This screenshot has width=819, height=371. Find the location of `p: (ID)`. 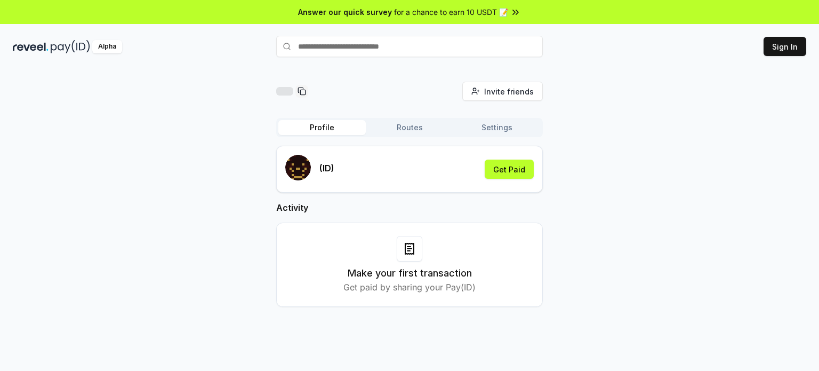

p: (ID) is located at coordinates (327, 168).